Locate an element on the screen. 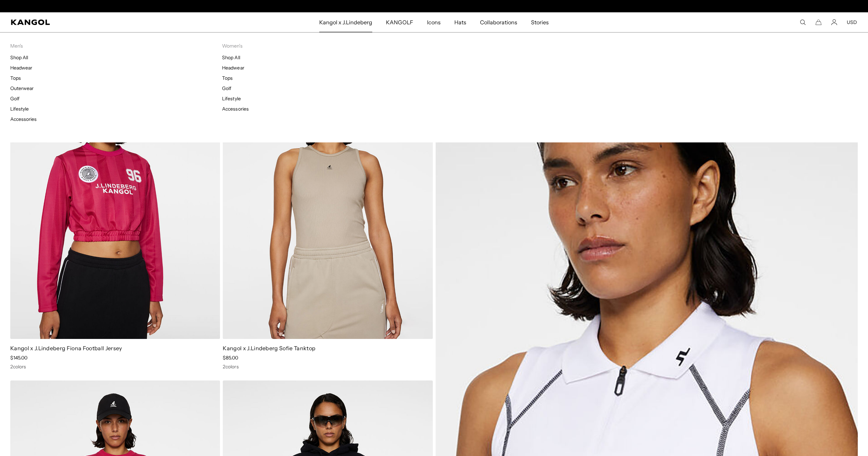 This screenshot has width=868, height=456. a: Hats is located at coordinates (460, 22).